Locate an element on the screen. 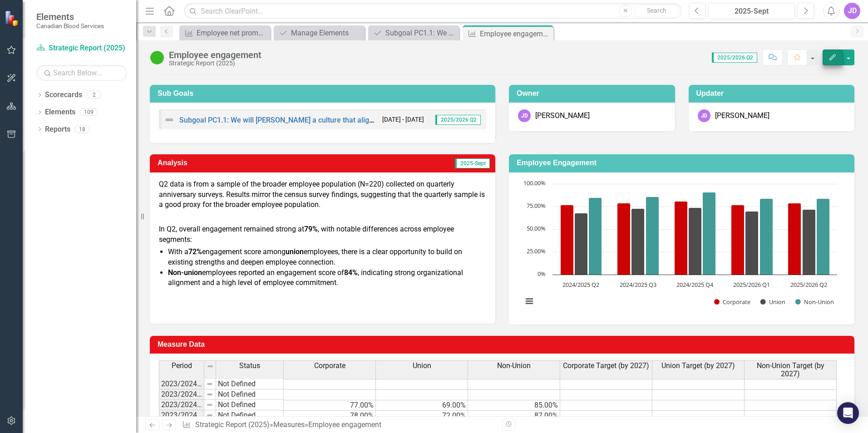 The height and width of the screenshot is (433, 868). path: 2024/2025 Q4, 74. Union. is located at coordinates (695, 241).